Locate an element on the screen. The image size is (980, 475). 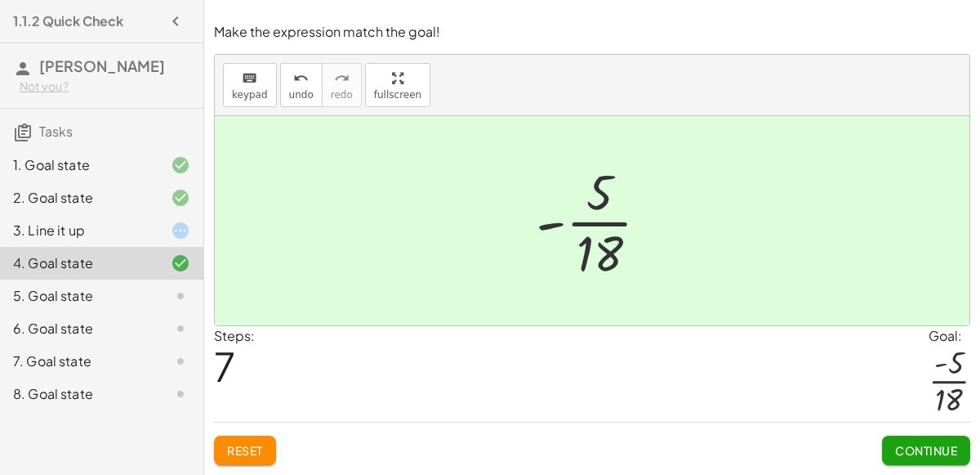
div: 1. Goal state is located at coordinates (78, 166).